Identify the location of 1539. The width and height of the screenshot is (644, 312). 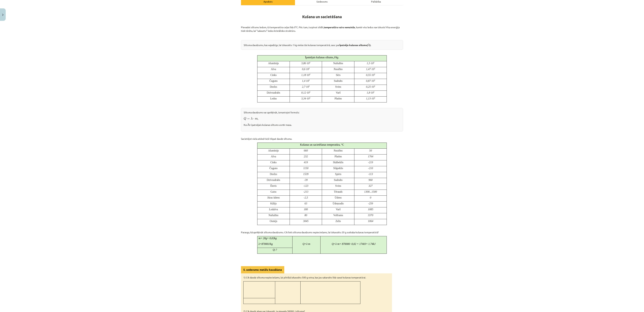
(306, 174).